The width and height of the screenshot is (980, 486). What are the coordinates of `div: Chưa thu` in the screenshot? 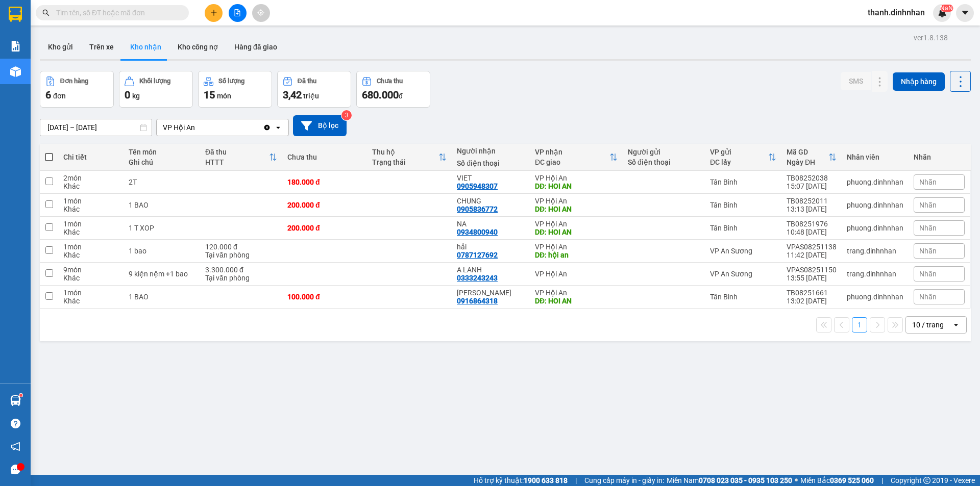 It's located at (325, 157).